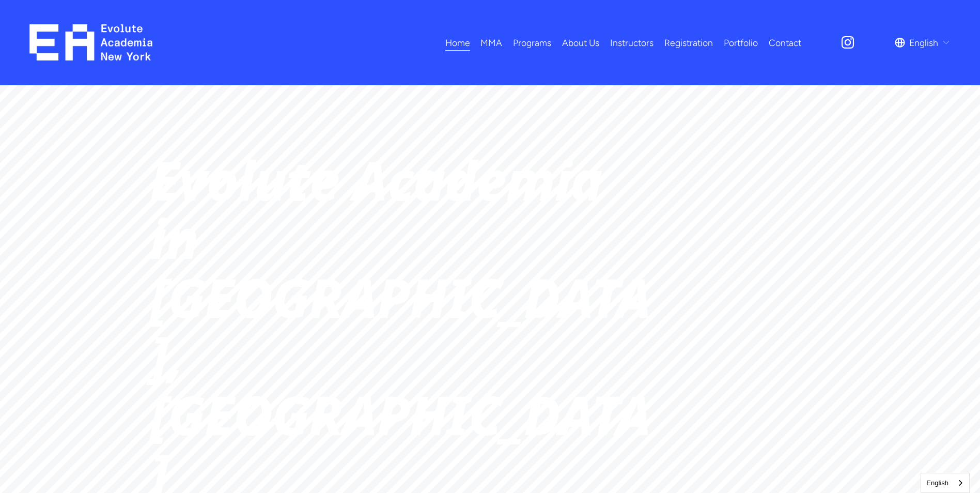 This screenshot has height=493, width=980. I want to click on a: Registration, so click(688, 42).